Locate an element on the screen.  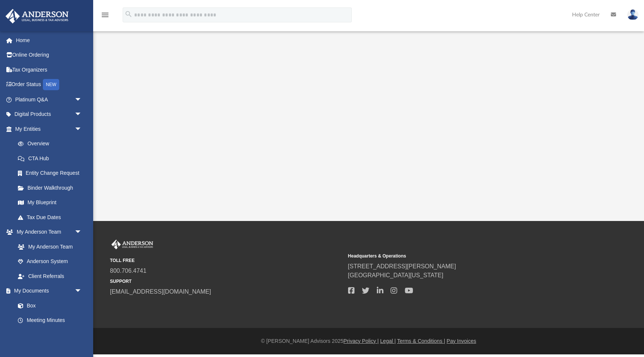
a: Pay Invoices is located at coordinates (461, 341).